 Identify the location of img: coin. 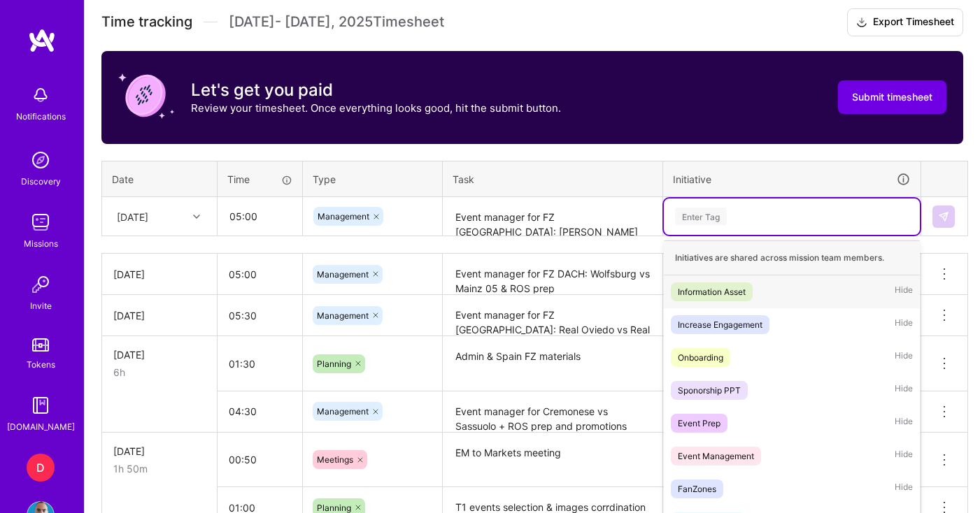
(146, 96).